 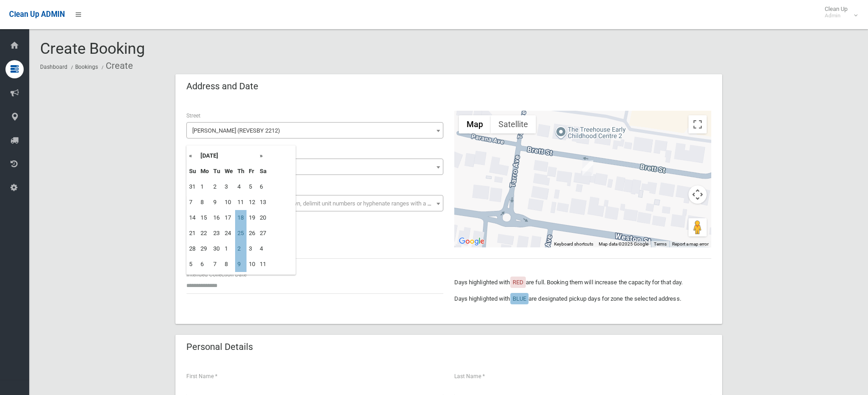 I want to click on td: 13, so click(x=263, y=202).